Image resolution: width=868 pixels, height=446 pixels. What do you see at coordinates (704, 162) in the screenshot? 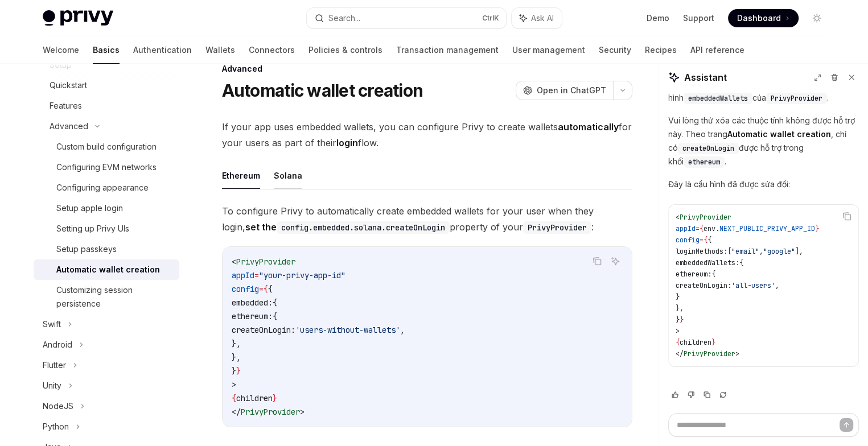
I see `span: ethereum` at bounding box center [704, 162].